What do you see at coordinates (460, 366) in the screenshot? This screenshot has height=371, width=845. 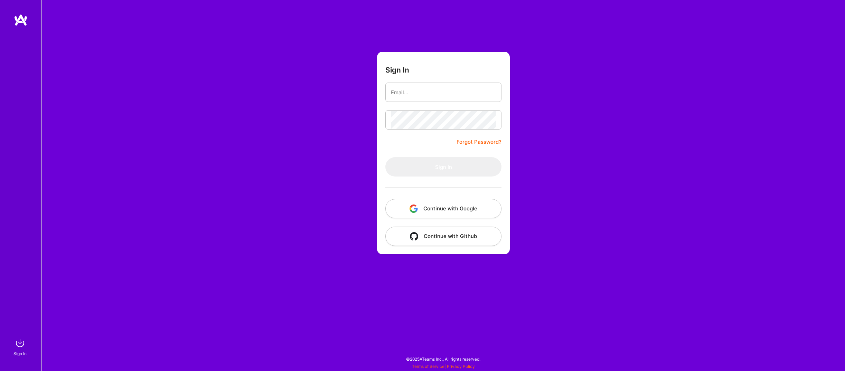 I see `a: Privacy Policy` at bounding box center [460, 366].